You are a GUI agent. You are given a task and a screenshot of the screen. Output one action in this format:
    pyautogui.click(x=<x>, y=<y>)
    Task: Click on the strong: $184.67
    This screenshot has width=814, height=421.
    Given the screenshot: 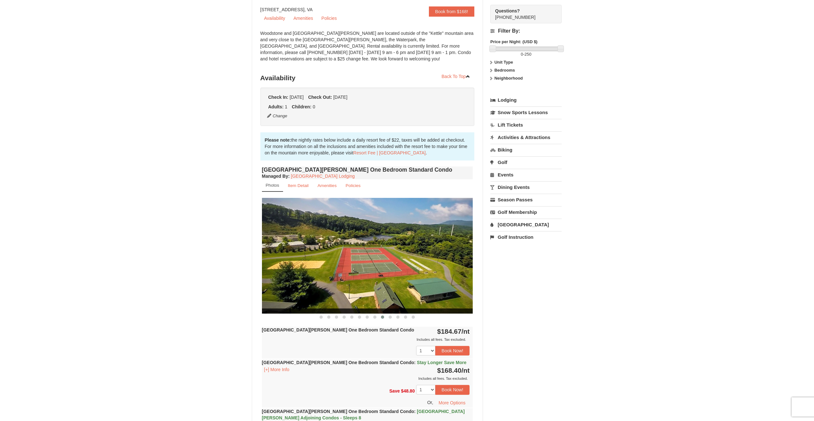 What is the action you would take?
    pyautogui.click(x=453, y=331)
    